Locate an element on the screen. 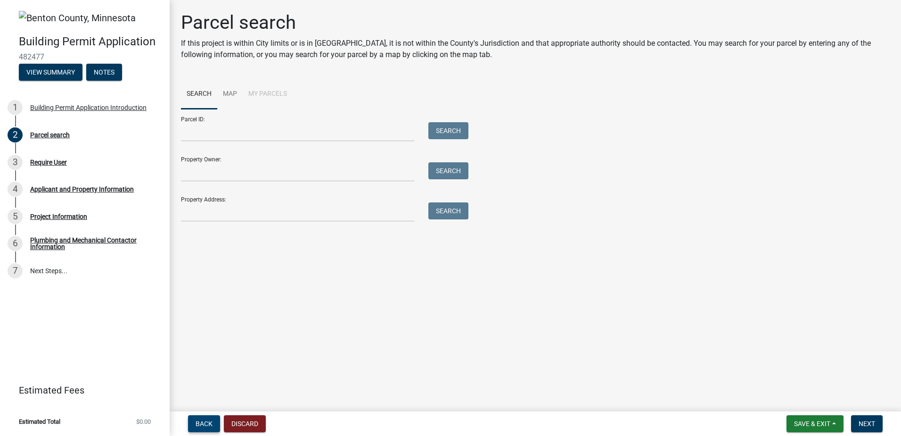  button: Next is located at coordinates (867, 423).